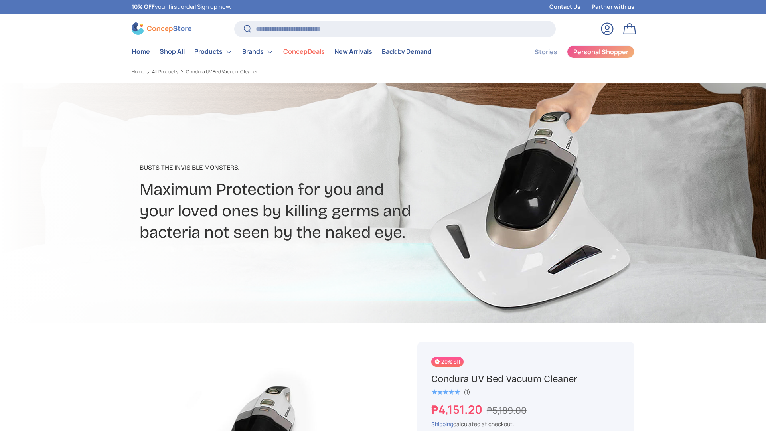 The height and width of the screenshot is (431, 766). What do you see at coordinates (304, 51) in the screenshot?
I see `a: ConcepDeals` at bounding box center [304, 51].